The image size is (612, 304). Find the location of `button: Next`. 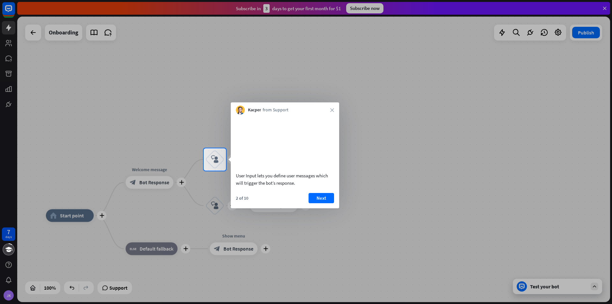

button: Next is located at coordinates (321, 198).